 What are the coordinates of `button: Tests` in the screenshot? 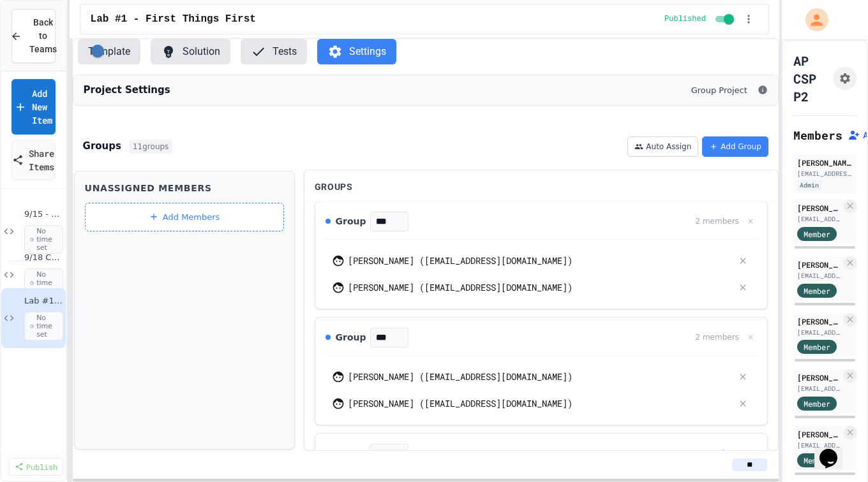 It's located at (274, 51).